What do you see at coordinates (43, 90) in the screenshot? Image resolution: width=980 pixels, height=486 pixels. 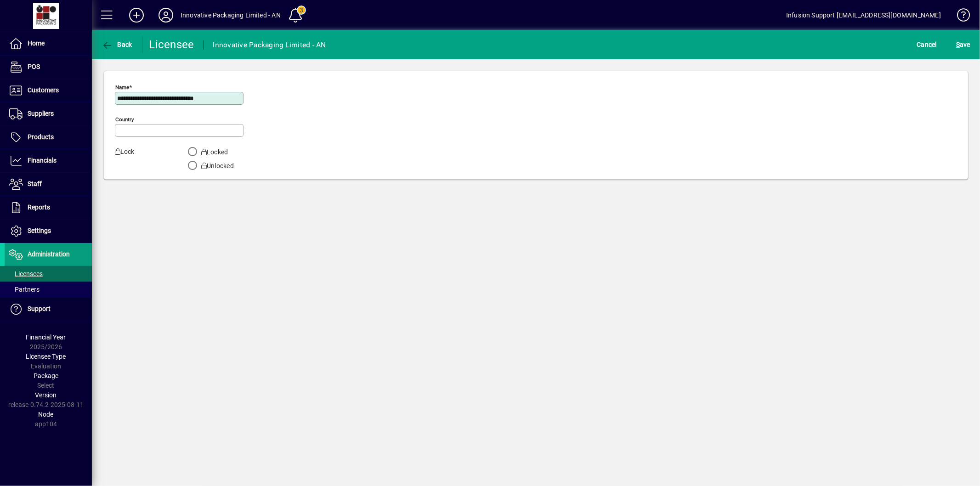 I see `span: Customers` at bounding box center [43, 90].